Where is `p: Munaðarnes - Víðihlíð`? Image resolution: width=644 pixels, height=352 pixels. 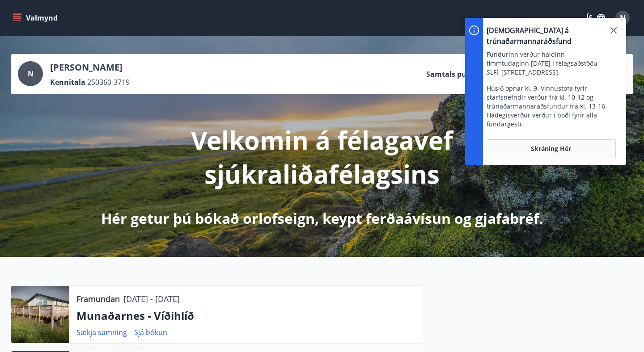 p: Munaðarnes - Víðihlíð is located at coordinates (246, 316).